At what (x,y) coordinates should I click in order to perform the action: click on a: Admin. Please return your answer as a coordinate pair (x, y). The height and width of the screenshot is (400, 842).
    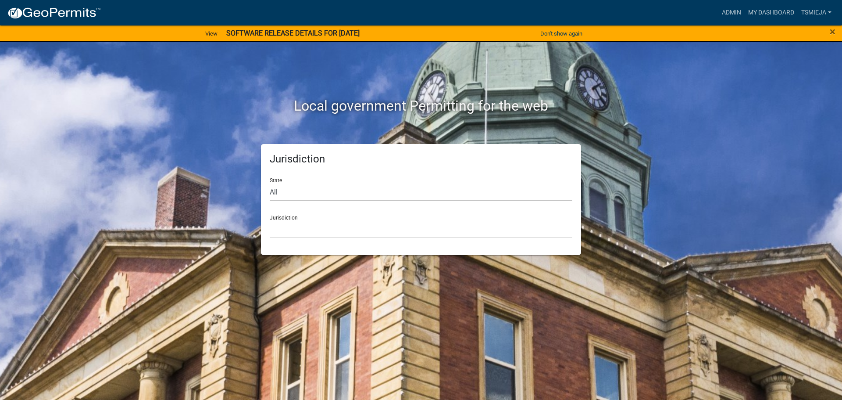
    Looking at the image, I should click on (732, 13).